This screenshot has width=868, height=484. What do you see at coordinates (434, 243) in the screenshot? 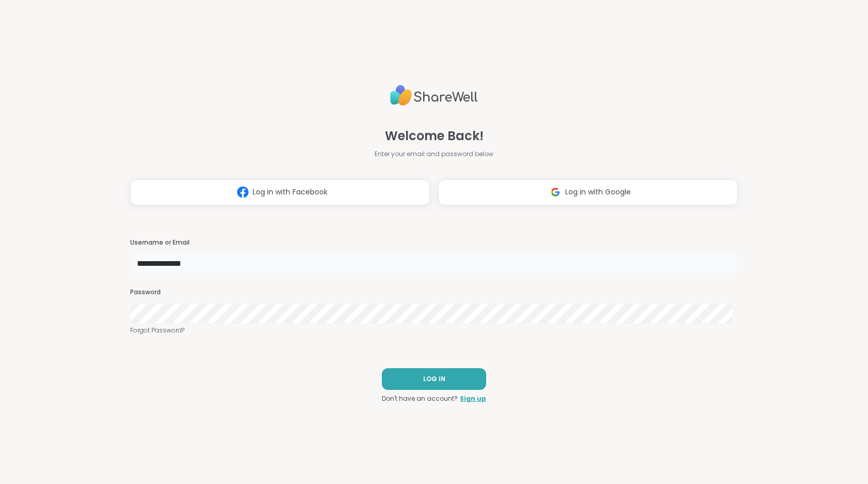
I see `h3: Username or Email` at bounding box center [434, 243].